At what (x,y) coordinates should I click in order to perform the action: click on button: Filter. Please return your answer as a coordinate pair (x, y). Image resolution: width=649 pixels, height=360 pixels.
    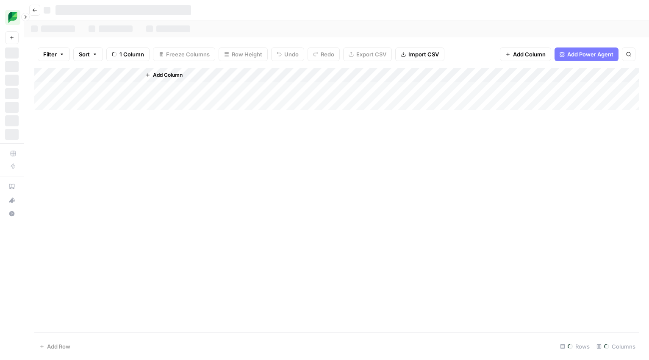
    Looking at the image, I should click on (54, 54).